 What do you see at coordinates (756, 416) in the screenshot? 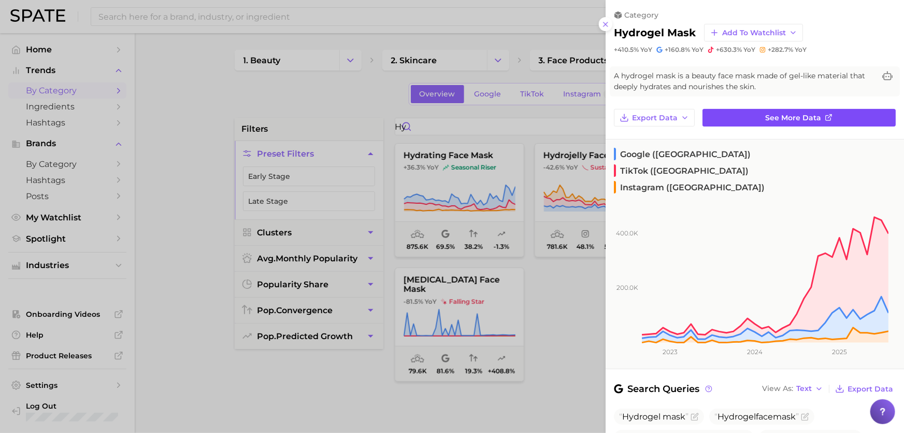
I see `span: face` at bounding box center [756, 416].